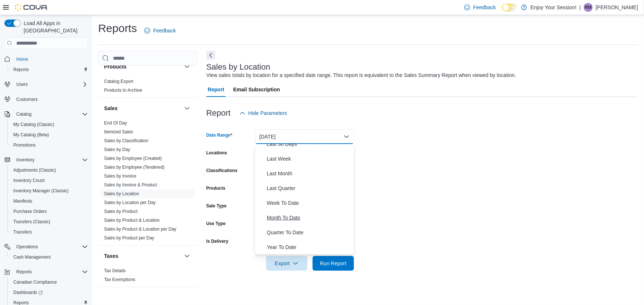  Describe the element at coordinates (27, 99) in the screenshot. I see `span: Customers` at that location.